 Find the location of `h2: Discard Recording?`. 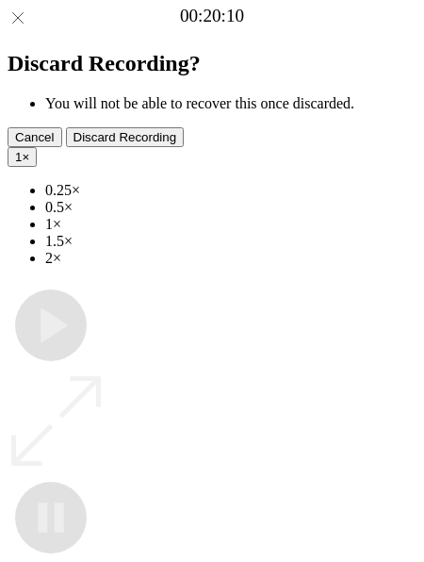

h2: Discard Recording? is located at coordinates (212, 63).